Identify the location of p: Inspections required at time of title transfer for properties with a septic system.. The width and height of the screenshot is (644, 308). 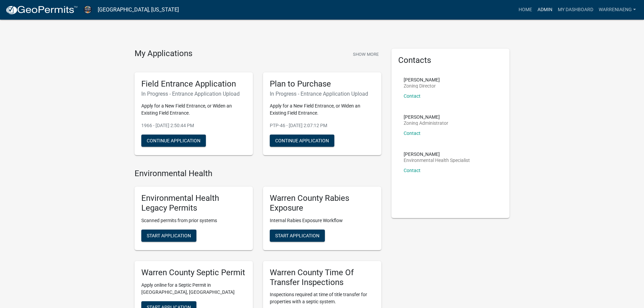
(322, 298).